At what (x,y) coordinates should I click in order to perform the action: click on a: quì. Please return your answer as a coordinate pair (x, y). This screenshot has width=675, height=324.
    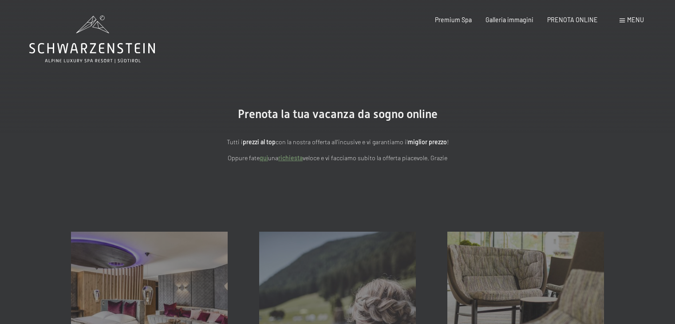
    Looking at the image, I should click on (264, 158).